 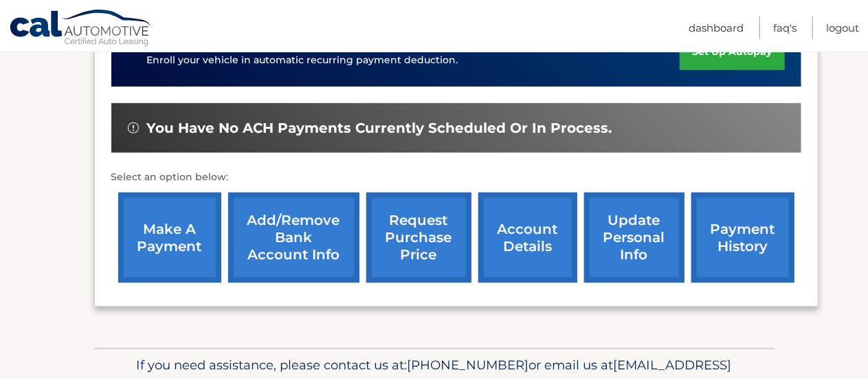 I want to click on a: request purchase price, so click(x=418, y=237).